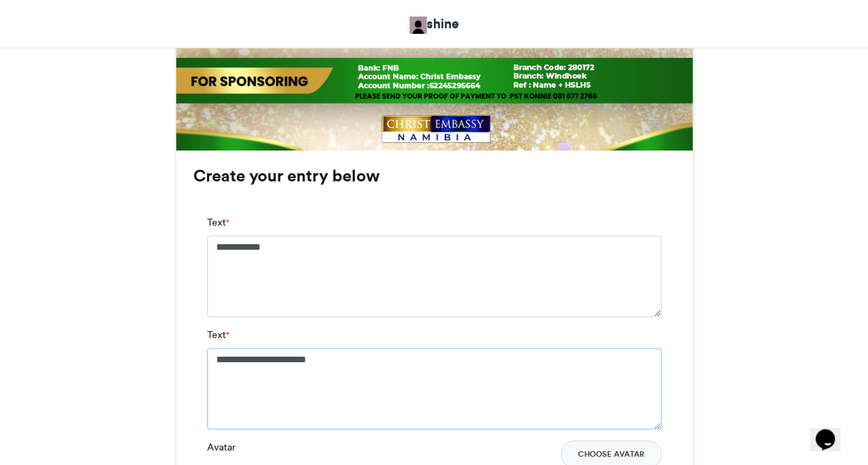 This screenshot has width=868, height=465. I want to click on label: Avatar, so click(221, 447).